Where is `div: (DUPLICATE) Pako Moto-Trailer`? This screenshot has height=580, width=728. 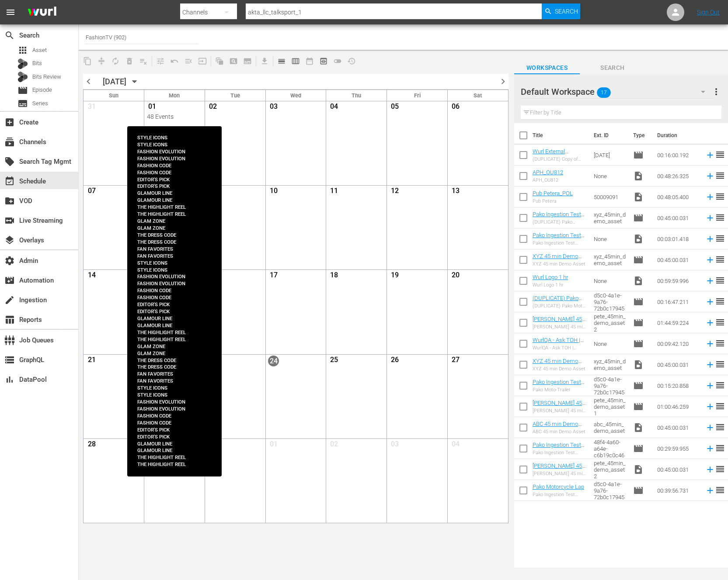
div: (DUPLICATE) Pako Moto-Trailer is located at coordinates (559, 306).